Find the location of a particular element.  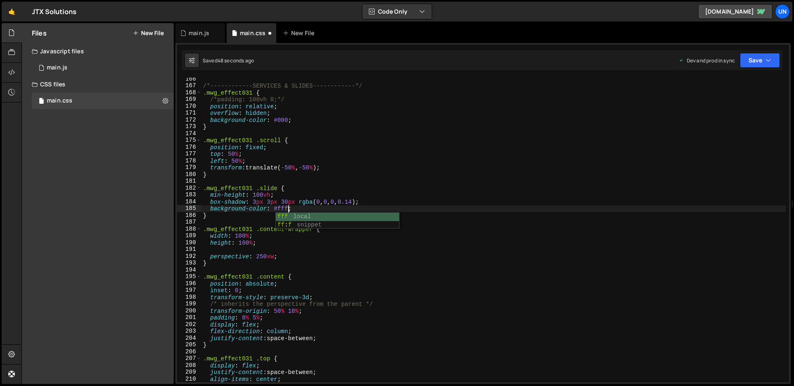

button: New File is located at coordinates (148, 33).